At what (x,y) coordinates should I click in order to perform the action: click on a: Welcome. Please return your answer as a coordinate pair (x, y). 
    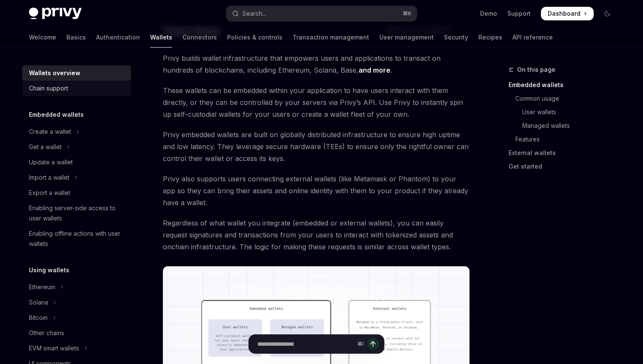
    Looking at the image, I should click on (43, 37).